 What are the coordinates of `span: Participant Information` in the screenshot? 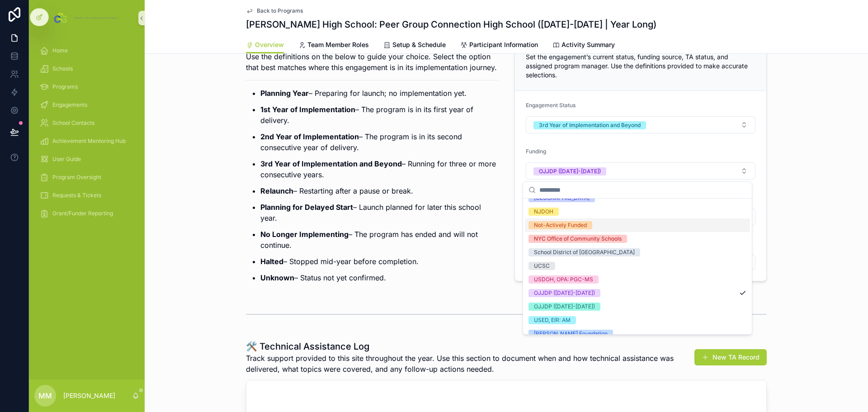 It's located at (504, 45).